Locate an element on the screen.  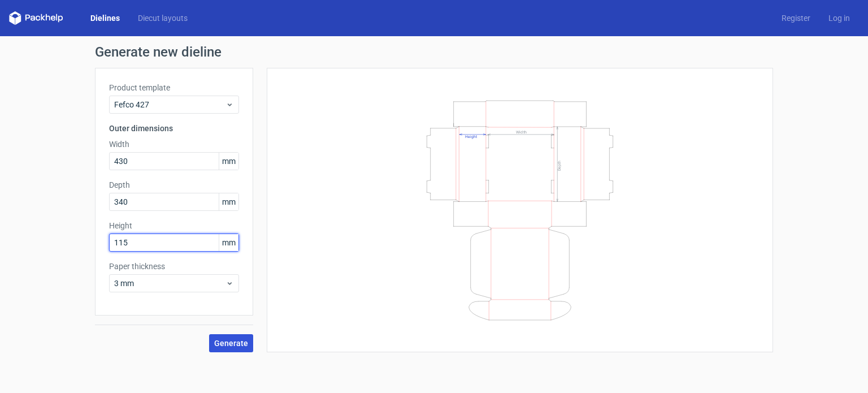
label: Width is located at coordinates (174, 144).